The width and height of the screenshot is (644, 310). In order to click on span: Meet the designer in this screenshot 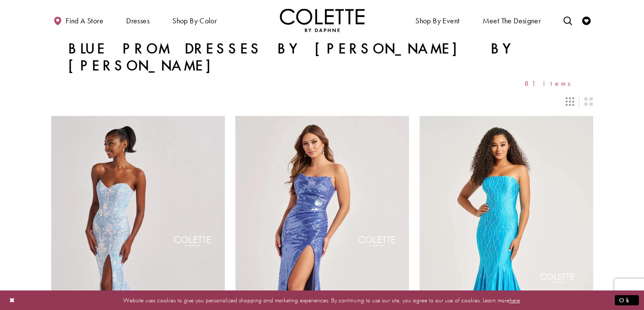, I will do `click(512, 21)`.